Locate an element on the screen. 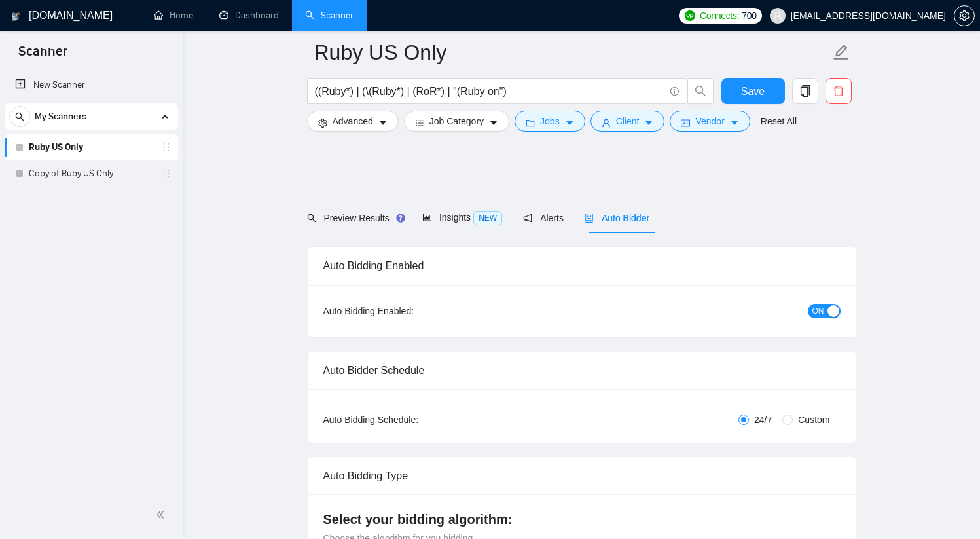 This screenshot has height=539, width=980. span: folder is located at coordinates (530, 122).